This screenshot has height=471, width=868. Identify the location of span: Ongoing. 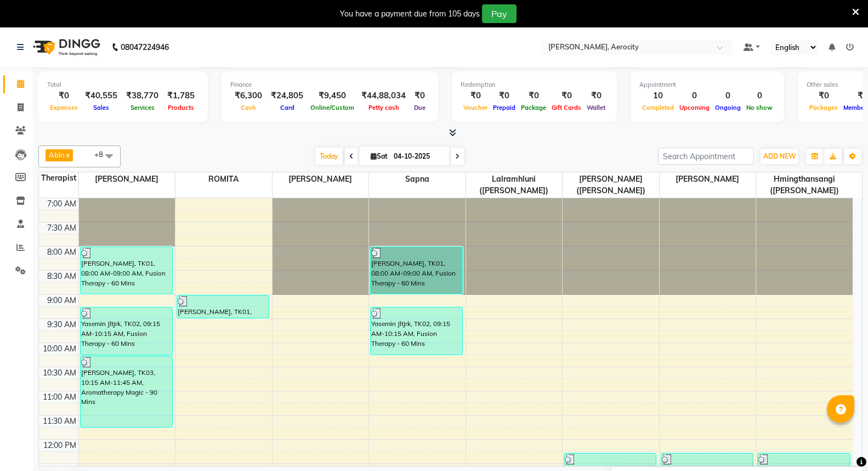
(728, 107).